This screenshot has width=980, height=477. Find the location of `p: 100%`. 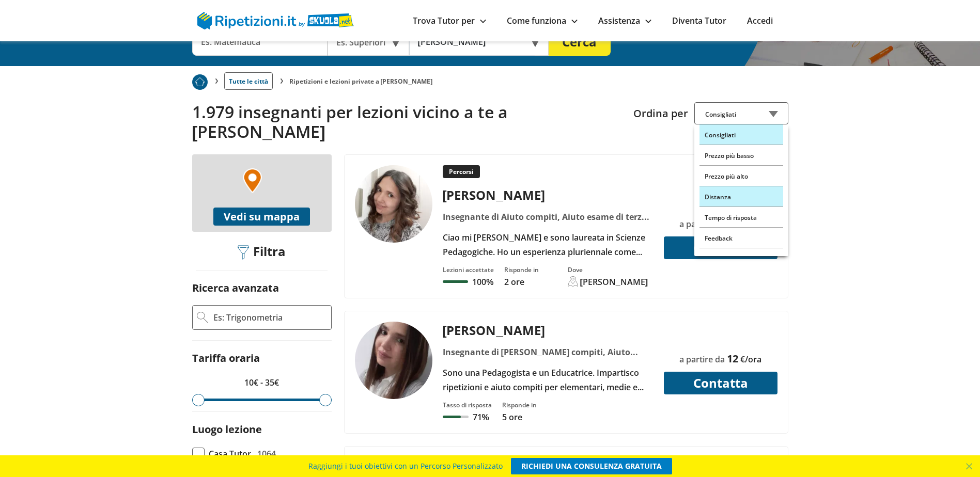

p: 100% is located at coordinates (482, 282).